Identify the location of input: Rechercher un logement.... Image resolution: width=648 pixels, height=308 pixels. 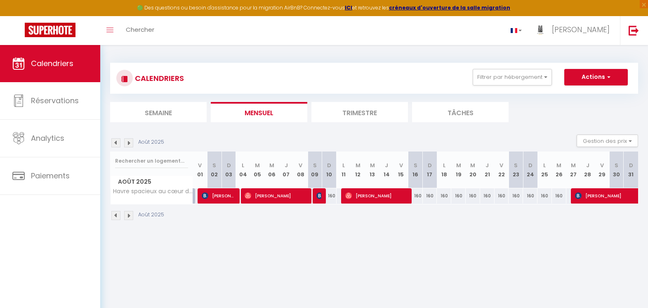
(151, 161).